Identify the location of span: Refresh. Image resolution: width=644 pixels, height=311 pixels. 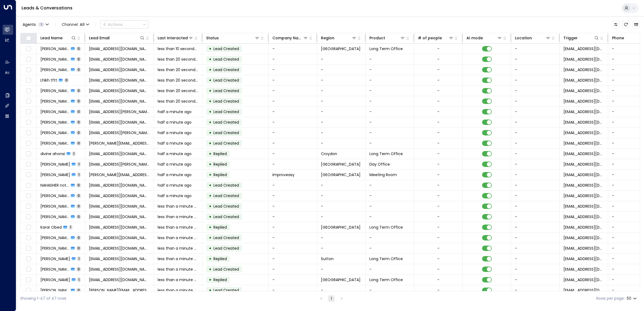
(626, 24).